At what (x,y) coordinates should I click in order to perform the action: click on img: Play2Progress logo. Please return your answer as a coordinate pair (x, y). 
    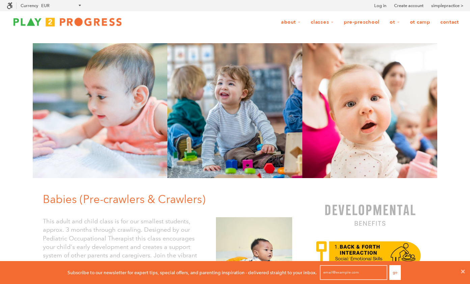
    Looking at the image, I should click on (67, 22).